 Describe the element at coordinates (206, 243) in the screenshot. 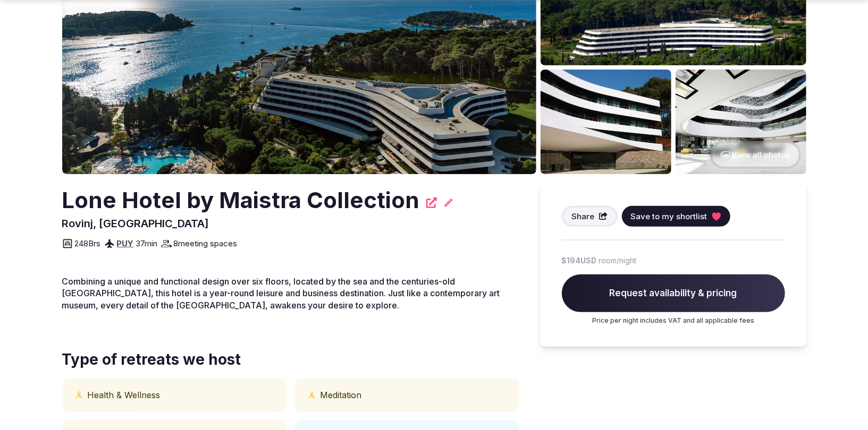

I see `span: 8 meeting spaces` at that location.